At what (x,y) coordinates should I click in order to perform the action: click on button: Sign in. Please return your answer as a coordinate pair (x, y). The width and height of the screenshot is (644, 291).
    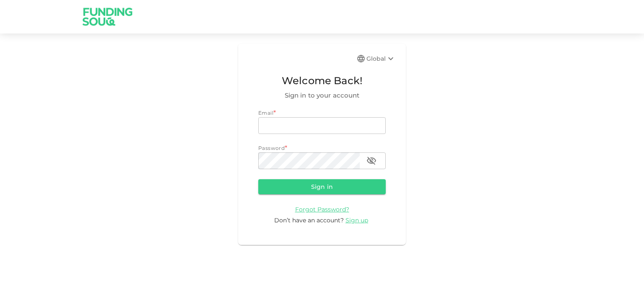
    Looking at the image, I should click on (322, 187).